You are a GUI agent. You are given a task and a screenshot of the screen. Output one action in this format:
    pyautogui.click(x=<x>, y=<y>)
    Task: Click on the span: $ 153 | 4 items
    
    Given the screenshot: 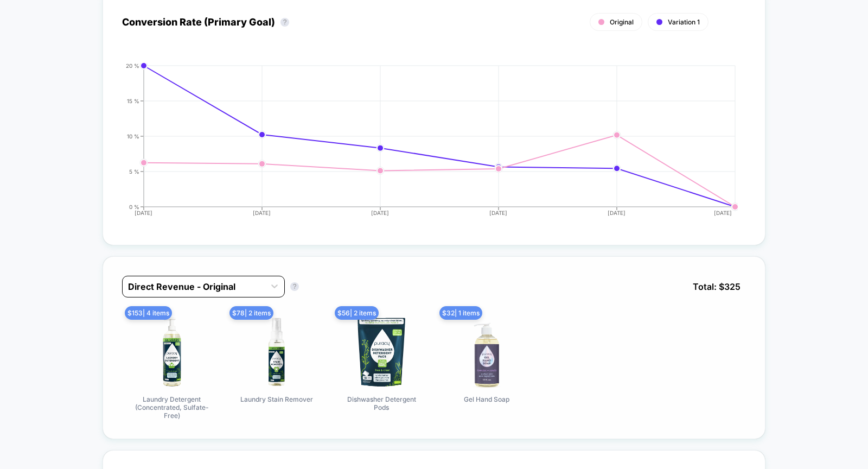 What is the action you would take?
    pyautogui.click(x=148, y=312)
    